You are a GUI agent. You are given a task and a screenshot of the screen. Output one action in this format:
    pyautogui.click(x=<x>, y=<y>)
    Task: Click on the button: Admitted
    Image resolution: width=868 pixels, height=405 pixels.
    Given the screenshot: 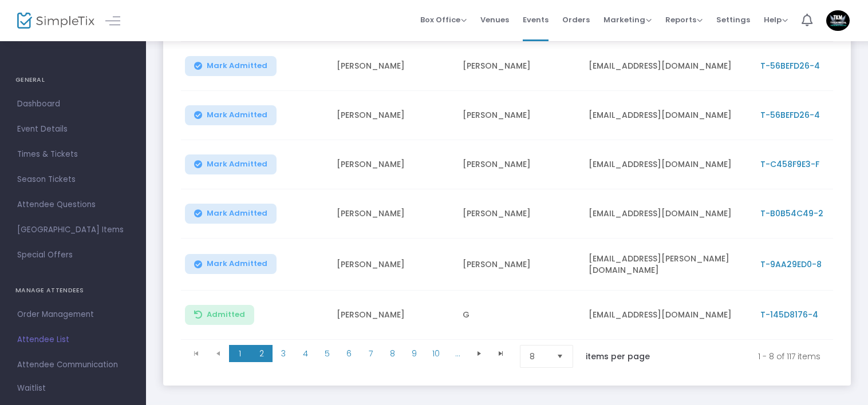 What is the action you would take?
    pyautogui.click(x=220, y=314)
    